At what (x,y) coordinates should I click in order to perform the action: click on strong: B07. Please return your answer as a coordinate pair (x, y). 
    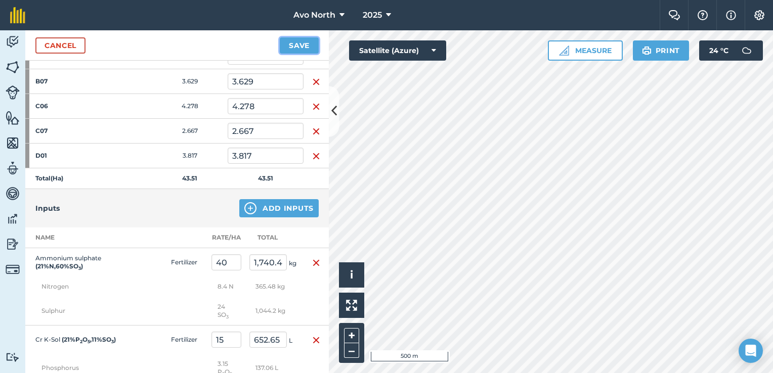
    Looking at the image, I should click on (75, 81).